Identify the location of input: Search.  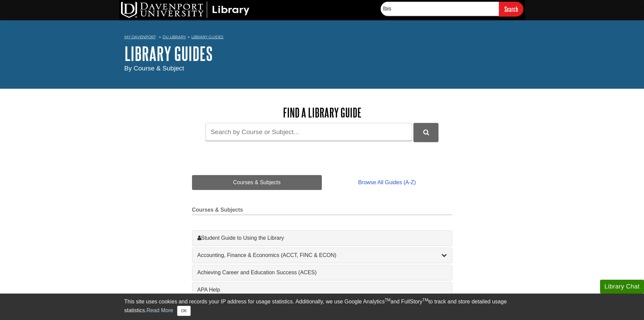
(511, 9).